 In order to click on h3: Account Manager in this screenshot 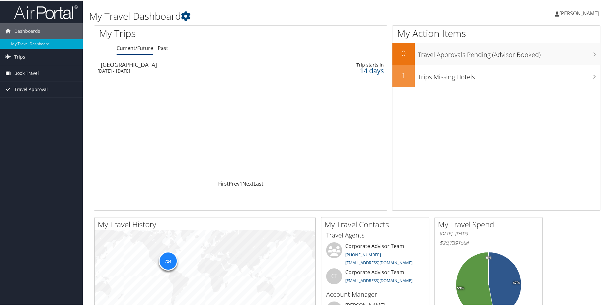, I will do `click(375, 294)`.